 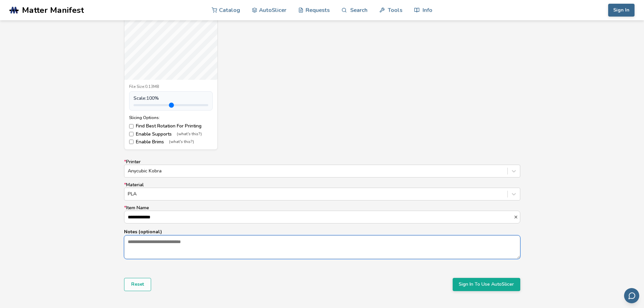 What do you see at coordinates (632, 295) in the screenshot?
I see `button: Send feedback via email` at bounding box center [632, 295].